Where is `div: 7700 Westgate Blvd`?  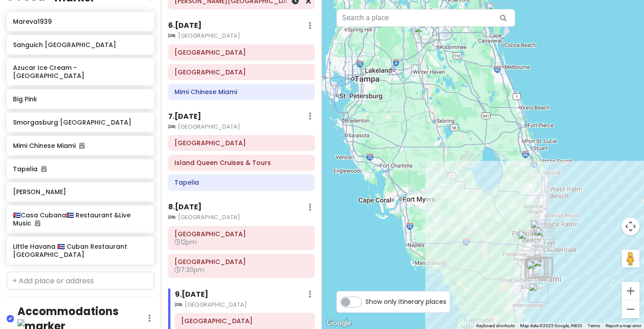 div: 7700 Westgate Blvd is located at coordinates (424, 34).